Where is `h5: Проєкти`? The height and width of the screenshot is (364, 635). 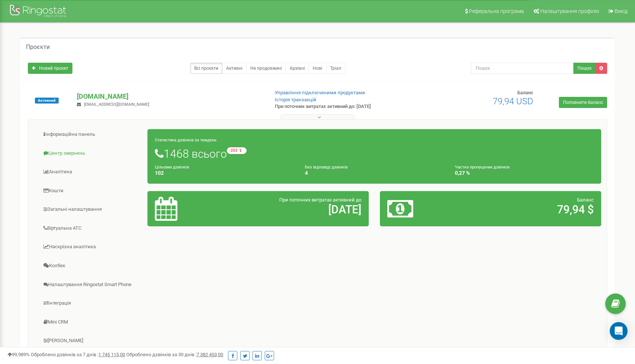
h5: Проєкти is located at coordinates (38, 47).